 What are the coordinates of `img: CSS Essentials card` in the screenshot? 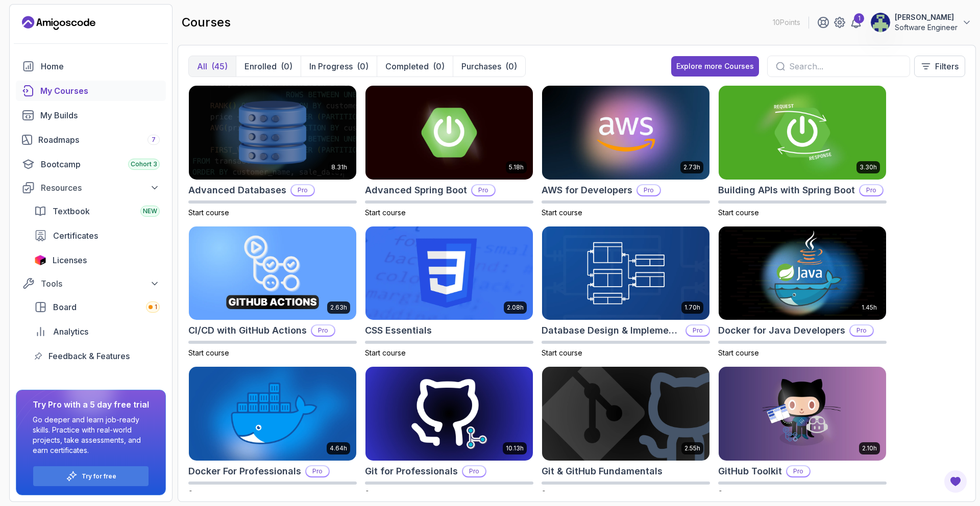 It's located at (449, 274).